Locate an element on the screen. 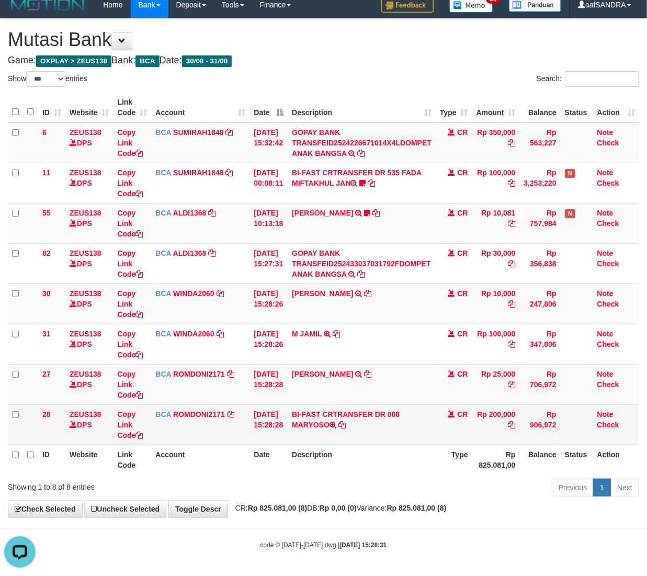 This screenshot has height=576, width=647. th: Account: activate to sort column ascending is located at coordinates (200, 107).